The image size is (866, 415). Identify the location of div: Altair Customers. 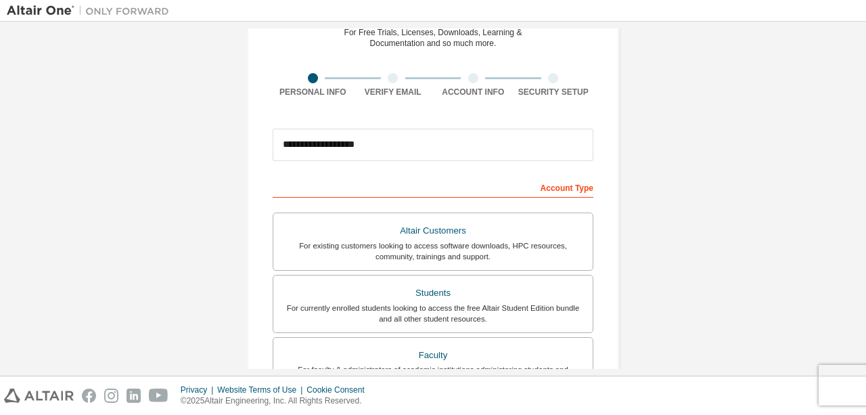
(433, 231).